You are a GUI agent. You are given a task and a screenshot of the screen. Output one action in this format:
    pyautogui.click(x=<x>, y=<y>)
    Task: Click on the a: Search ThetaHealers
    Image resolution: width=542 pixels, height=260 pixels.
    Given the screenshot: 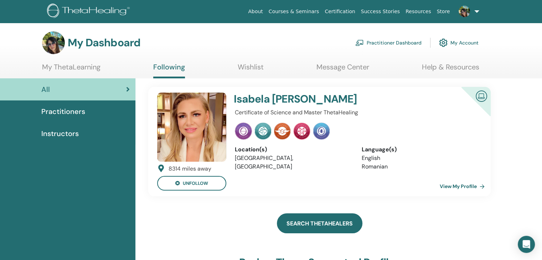 What is the action you would take?
    pyautogui.click(x=319, y=223)
    